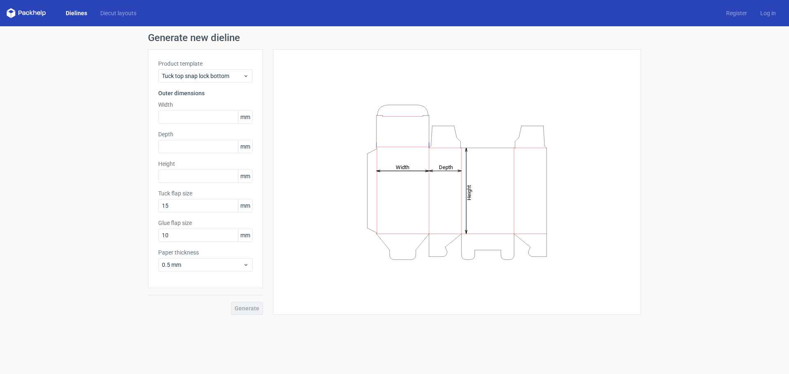  Describe the element at coordinates (205, 64) in the screenshot. I see `label: Product template` at that location.